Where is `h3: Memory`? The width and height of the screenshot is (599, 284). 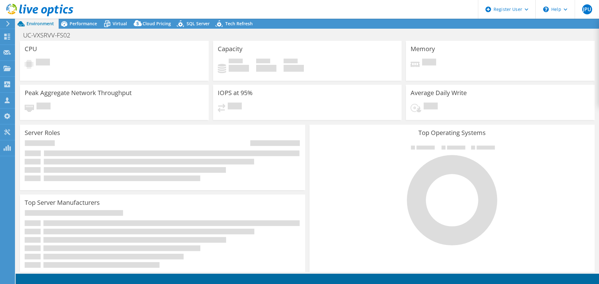
h3: Memory is located at coordinates (423, 49).